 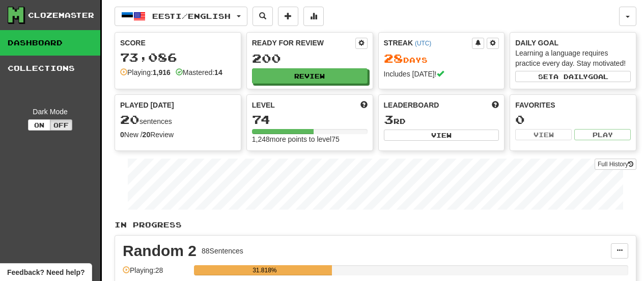 I want to click on button: Search sentences, so click(x=263, y=17).